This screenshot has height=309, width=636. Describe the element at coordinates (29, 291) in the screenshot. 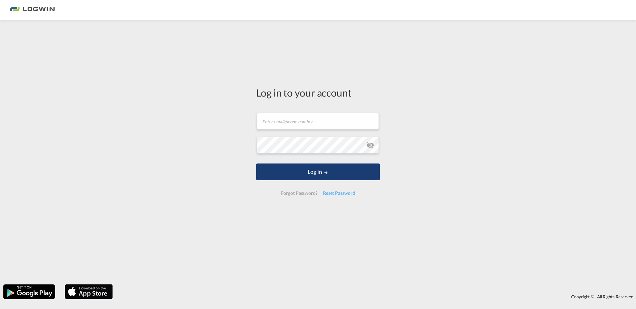

I see `img: google.png` at that location.